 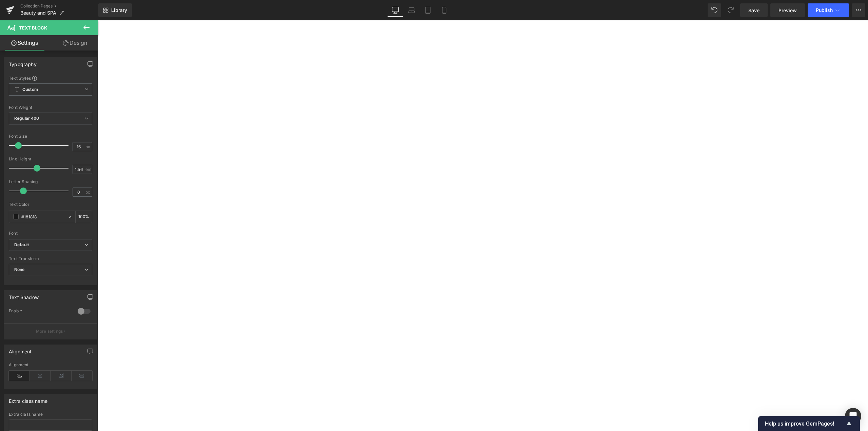 I want to click on div: Font Size, so click(x=51, y=137).